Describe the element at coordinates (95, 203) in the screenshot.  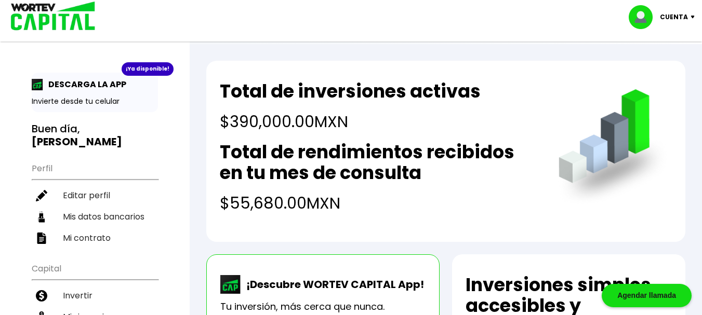
I see `ul: Perfil` at that location.